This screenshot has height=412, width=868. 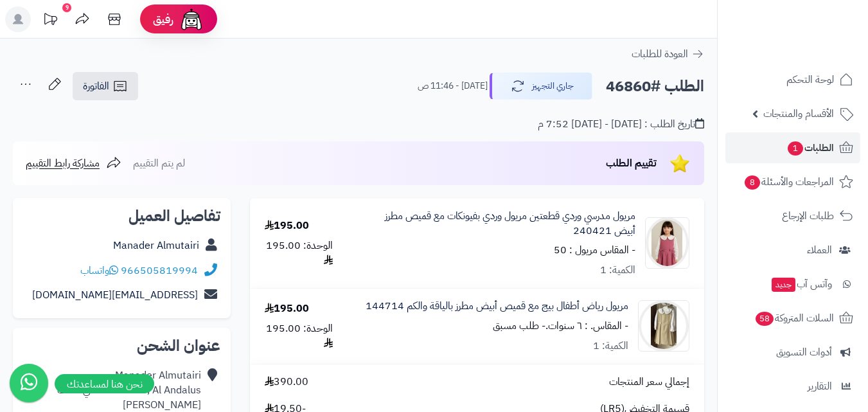 I want to click on span: العملاء, so click(x=820, y=250).